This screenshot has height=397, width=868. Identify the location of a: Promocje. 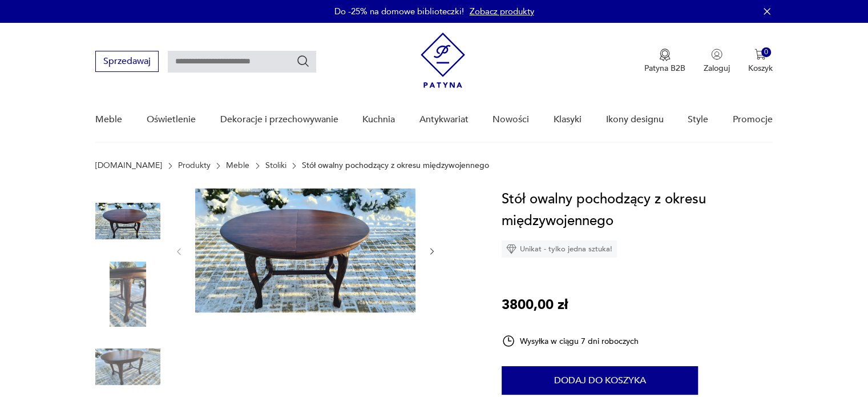
(753, 120).